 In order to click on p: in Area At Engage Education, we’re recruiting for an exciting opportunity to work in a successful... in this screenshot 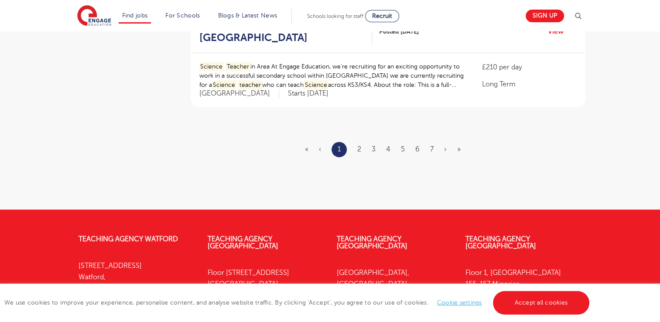, I will do `click(332, 76)`.